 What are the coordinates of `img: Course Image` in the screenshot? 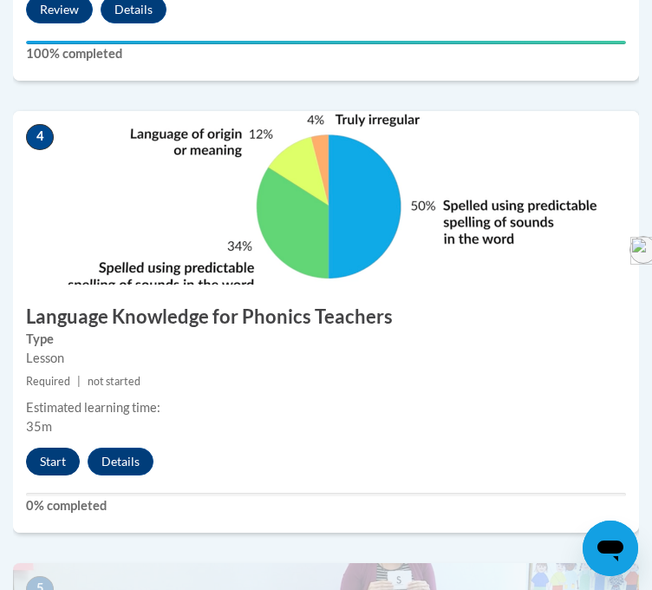 It's located at (326, 198).